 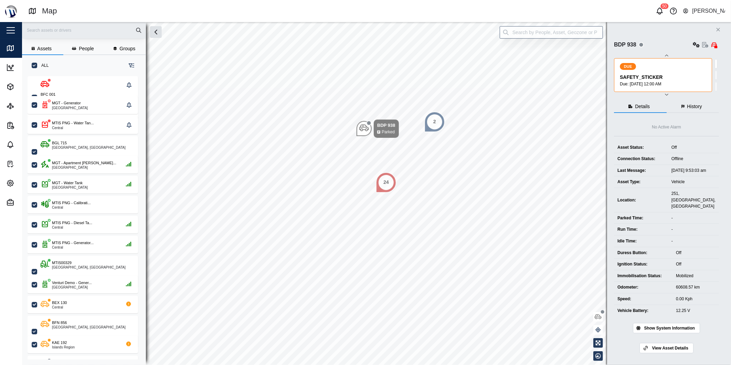 What do you see at coordinates (388, 132) in the screenshot?
I see `div: Parked` at bounding box center [388, 132].